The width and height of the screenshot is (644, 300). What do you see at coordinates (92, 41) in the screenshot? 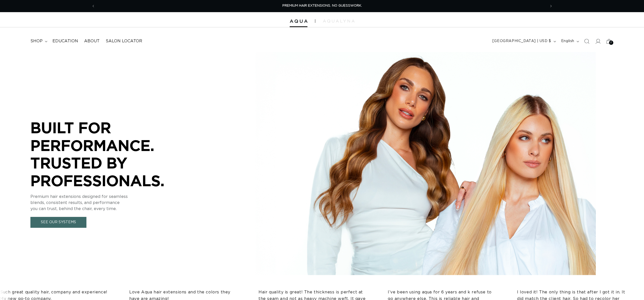
I see `a: About` at bounding box center [92, 41].